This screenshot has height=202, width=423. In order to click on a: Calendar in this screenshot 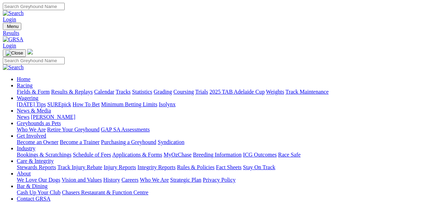, I will do `click(104, 92)`.